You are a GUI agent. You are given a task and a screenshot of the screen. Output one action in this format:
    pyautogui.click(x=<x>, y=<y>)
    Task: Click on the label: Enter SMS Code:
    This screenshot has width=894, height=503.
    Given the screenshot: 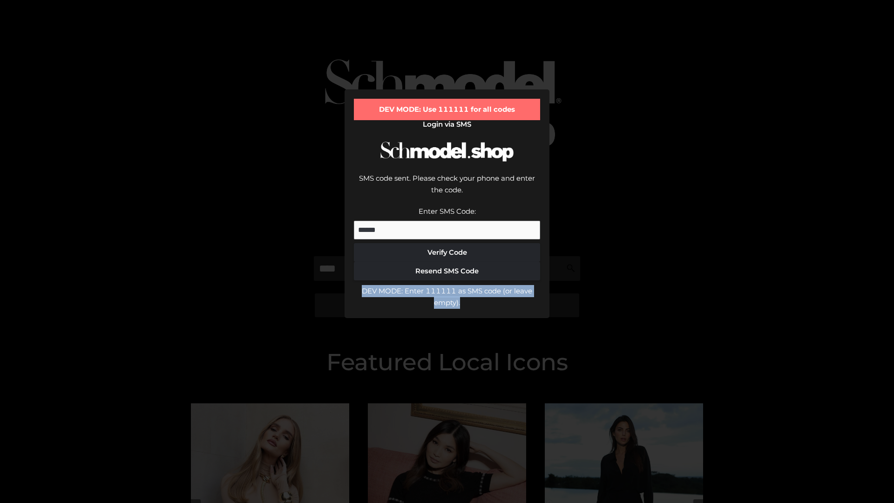 What is the action you would take?
    pyautogui.click(x=447, y=211)
    